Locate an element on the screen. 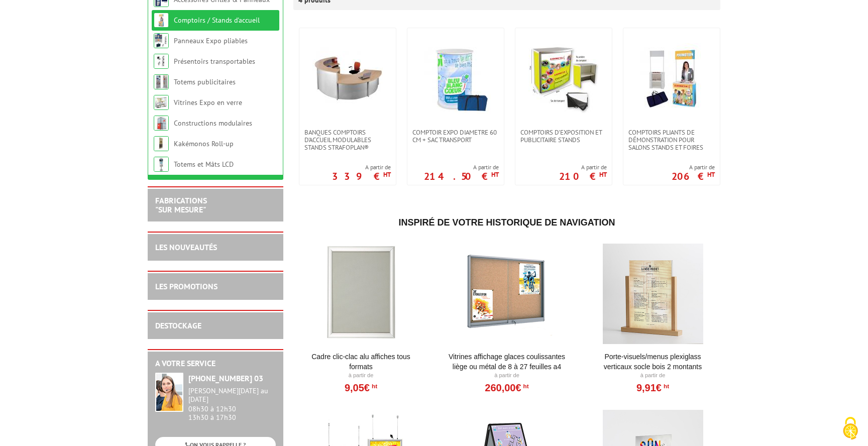 This screenshot has height=446, width=868. img: Constructions modulaires is located at coordinates (161, 123).